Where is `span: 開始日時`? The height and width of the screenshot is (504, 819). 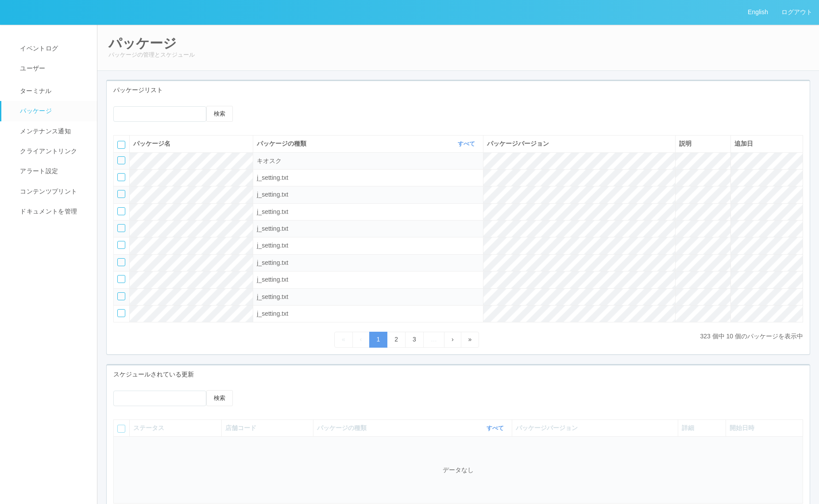 span: 開始日時 is located at coordinates (742, 427).